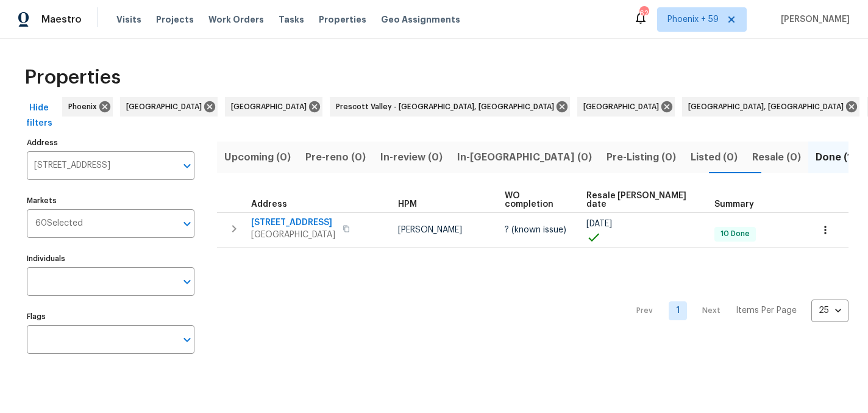 The height and width of the screenshot is (413, 868). Describe the element at coordinates (714, 157) in the screenshot. I see `span: Listed (0)` at that location.